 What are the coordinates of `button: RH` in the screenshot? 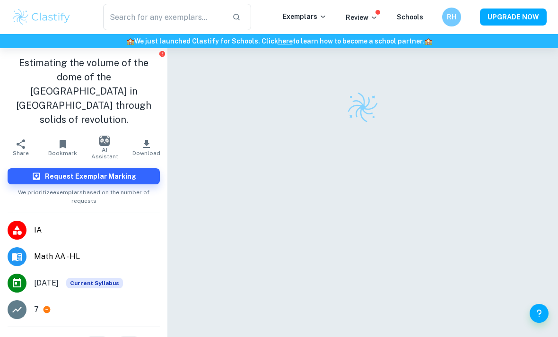 It's located at (452, 17).